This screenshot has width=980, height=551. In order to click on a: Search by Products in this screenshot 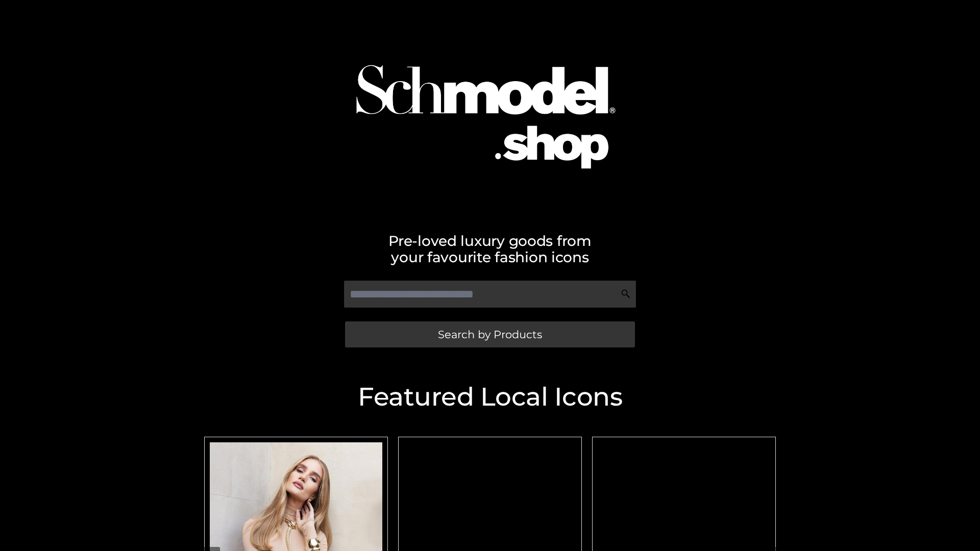, I will do `click(490, 334)`.